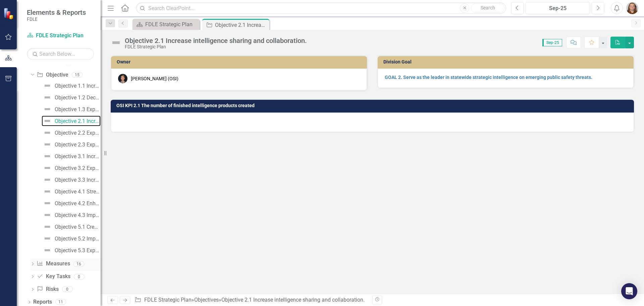 The width and height of the screenshot is (644, 306). I want to click on input: Search Below..., so click(60, 54).